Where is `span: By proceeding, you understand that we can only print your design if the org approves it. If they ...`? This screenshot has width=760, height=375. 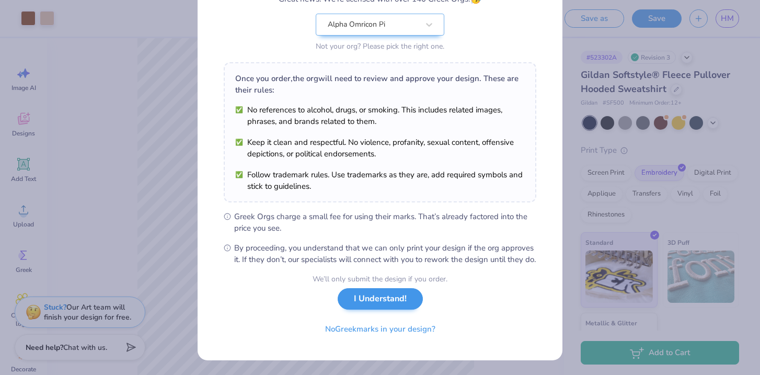 span: By proceeding, you understand that we can only print your design if the org approves it. If they ... is located at coordinates (385, 253).